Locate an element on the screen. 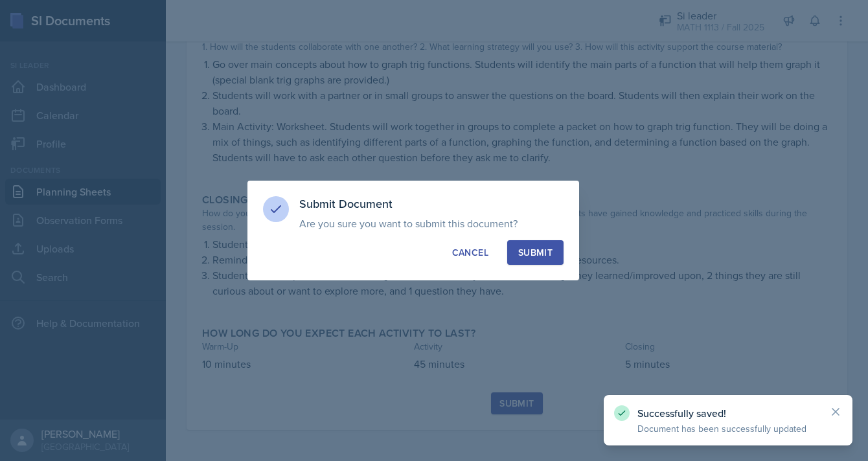 The width and height of the screenshot is (868, 461). button: Cancel is located at coordinates (470, 252).